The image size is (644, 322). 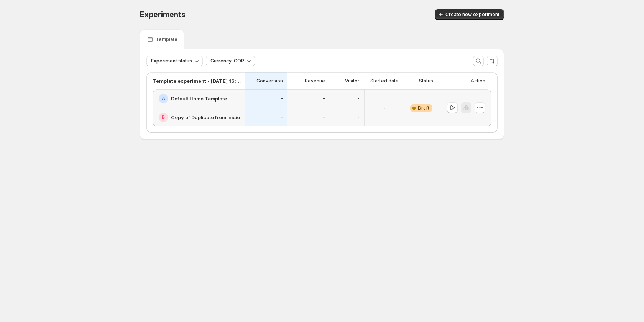 I want to click on p: Action, so click(x=478, y=81).